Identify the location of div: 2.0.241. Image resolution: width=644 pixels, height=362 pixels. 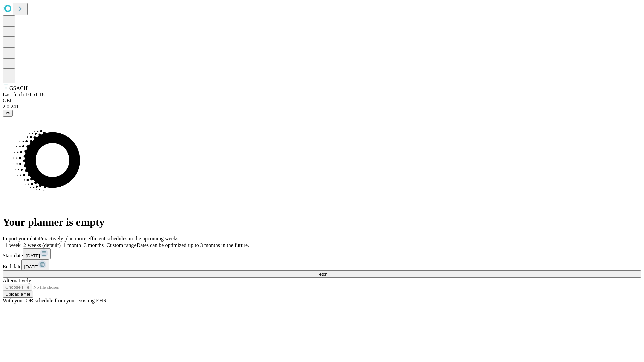
(322, 107).